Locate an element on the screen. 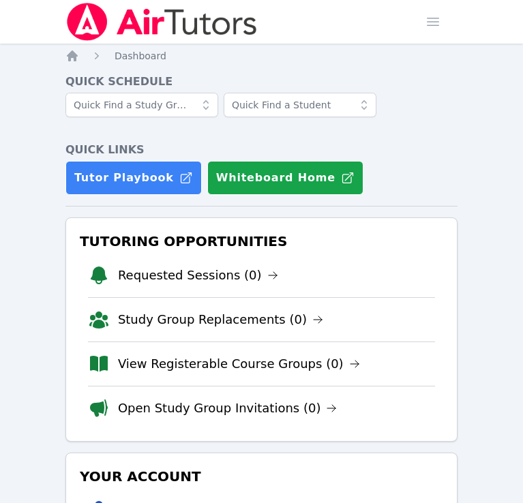  a: Dashboard is located at coordinates (140, 56).